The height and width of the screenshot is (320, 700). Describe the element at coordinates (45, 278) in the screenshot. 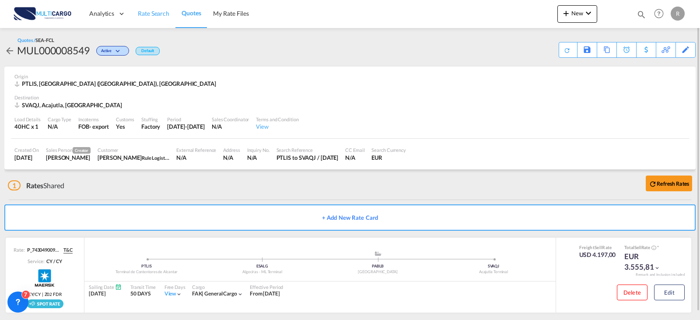

I see `img: Maersk Spot` at that location.